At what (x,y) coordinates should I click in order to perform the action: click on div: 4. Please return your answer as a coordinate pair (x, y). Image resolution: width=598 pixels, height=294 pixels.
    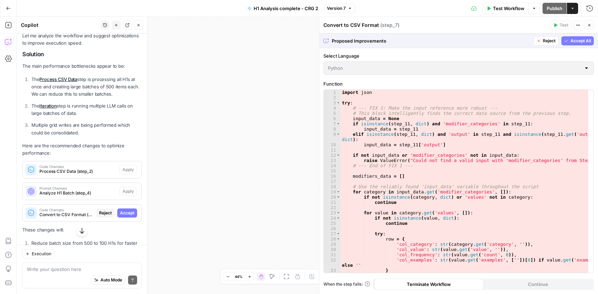
    Looking at the image, I should click on (332, 108).